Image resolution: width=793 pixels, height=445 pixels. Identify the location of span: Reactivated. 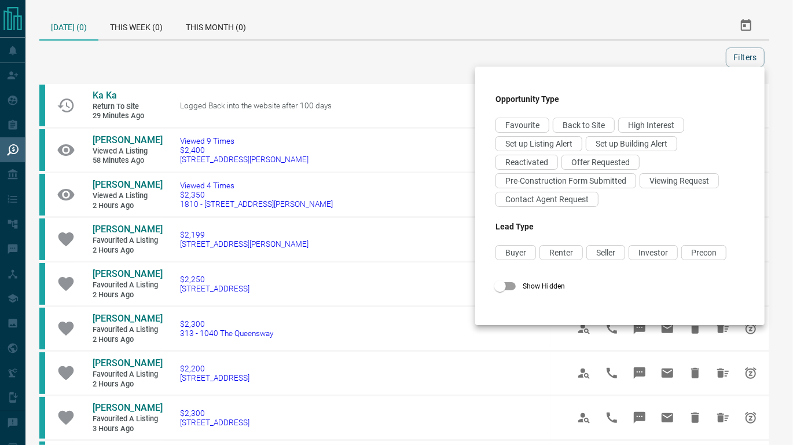
(527, 162).